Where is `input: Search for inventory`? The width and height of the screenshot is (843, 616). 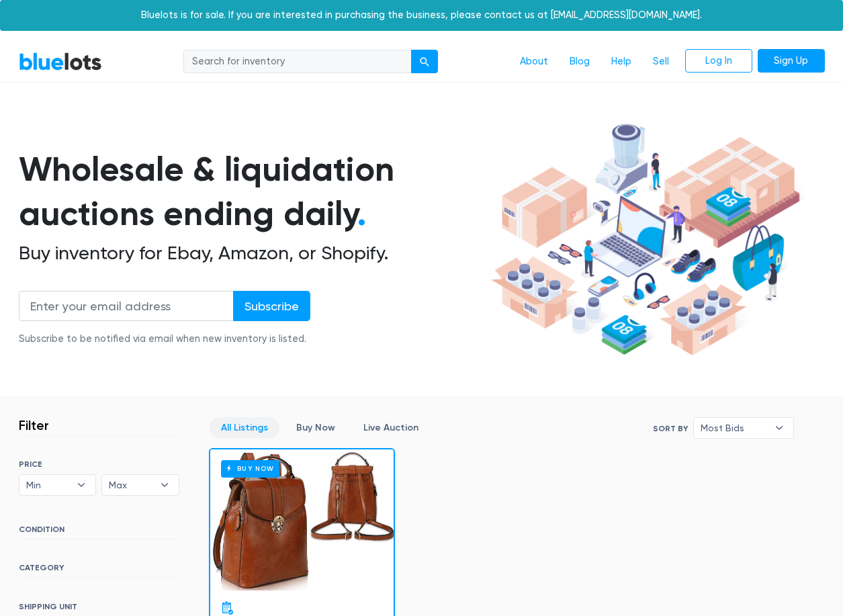
input: Search for inventory is located at coordinates (297, 62).